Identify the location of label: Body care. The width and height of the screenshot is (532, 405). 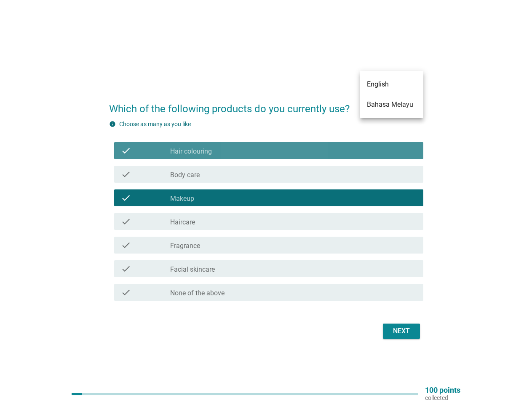
(185, 175).